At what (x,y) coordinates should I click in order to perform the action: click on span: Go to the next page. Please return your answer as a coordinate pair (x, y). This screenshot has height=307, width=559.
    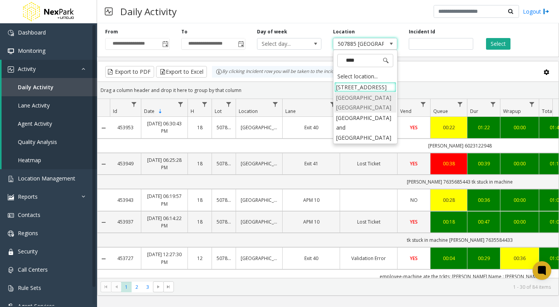
    Looking at the image, I should click on (158, 287).